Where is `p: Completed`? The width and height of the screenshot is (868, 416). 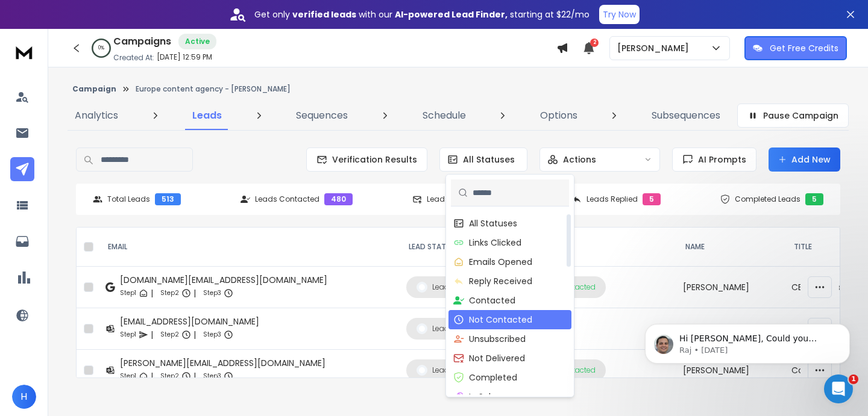 p: Completed is located at coordinates (493, 378).